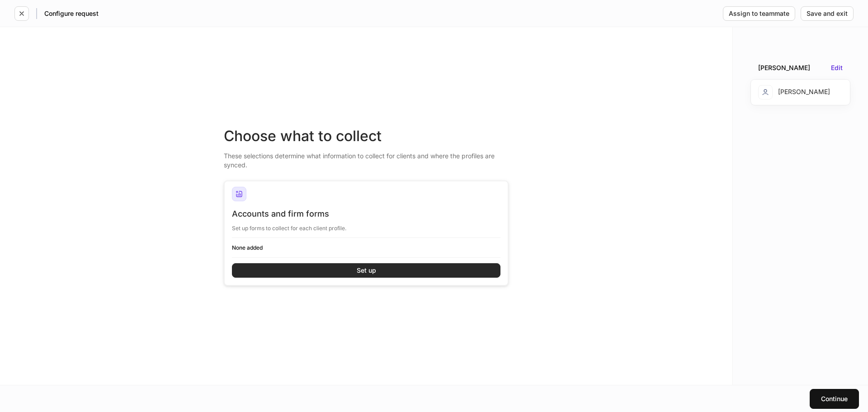 The image size is (868, 412). I want to click on button: Continue, so click(835, 399).